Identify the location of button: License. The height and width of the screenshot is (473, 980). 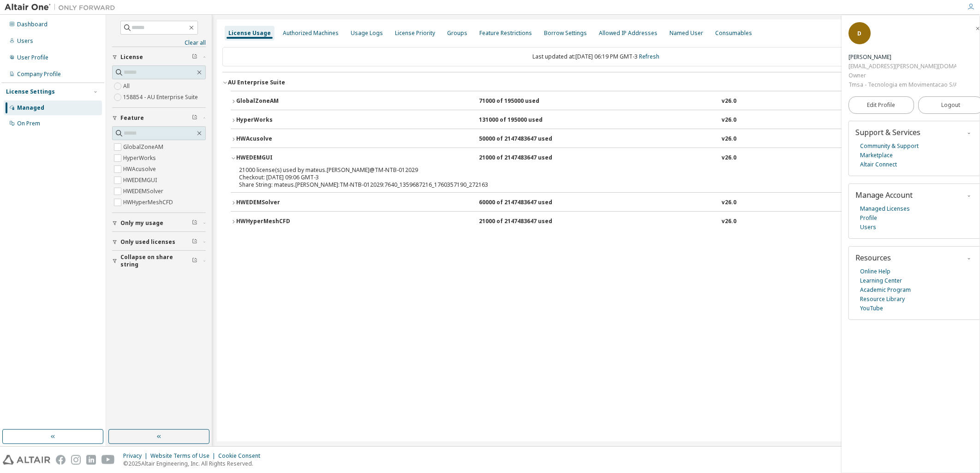
(159, 57).